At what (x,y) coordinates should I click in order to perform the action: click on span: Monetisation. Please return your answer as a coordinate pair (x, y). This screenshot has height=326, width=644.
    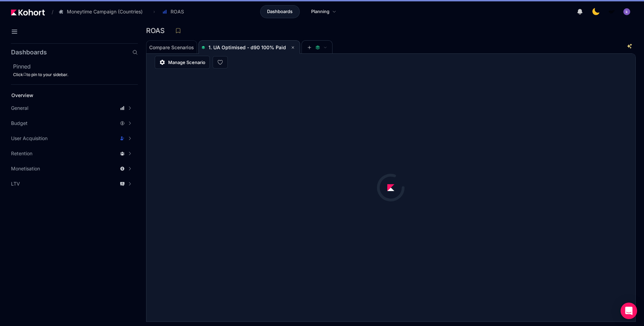
    Looking at the image, I should click on (25, 169).